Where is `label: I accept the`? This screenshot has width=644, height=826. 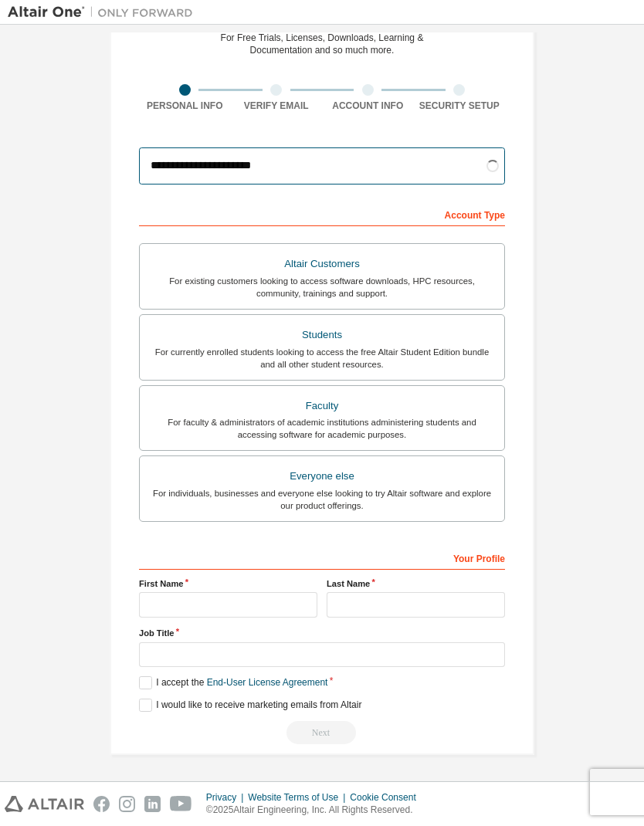 label: I accept the is located at coordinates (233, 683).